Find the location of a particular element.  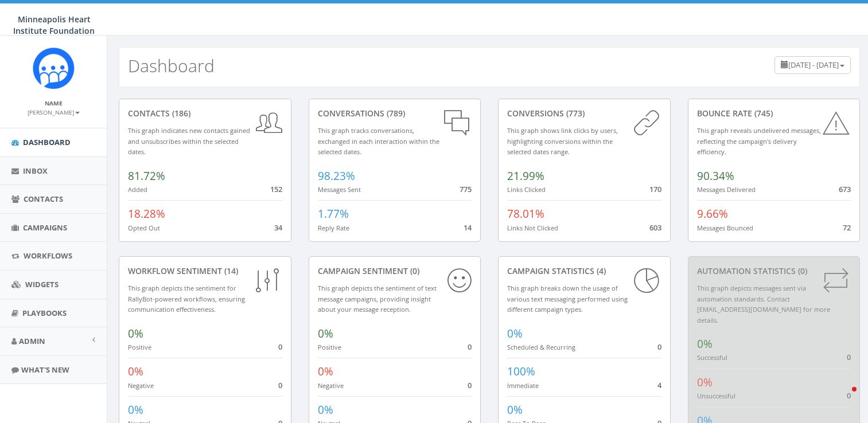

div: Campaign Sentiment is located at coordinates (395, 271).